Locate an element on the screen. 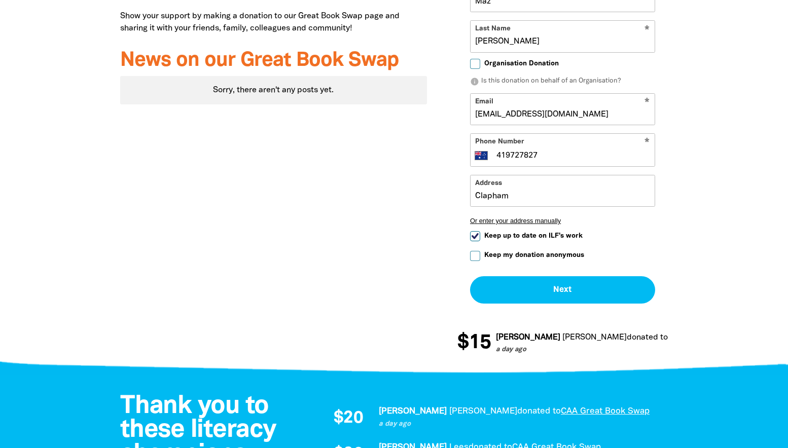 The height and width of the screenshot is (448, 788). span: $20 is located at coordinates (348, 419).